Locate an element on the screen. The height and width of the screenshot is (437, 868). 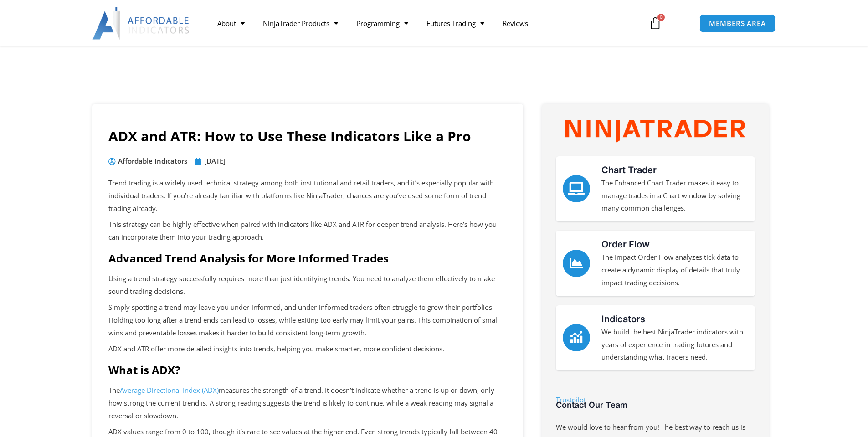
p: We build the best NinjaTrader indicators with years of experience in trading futures and understa... is located at coordinates (675, 345).